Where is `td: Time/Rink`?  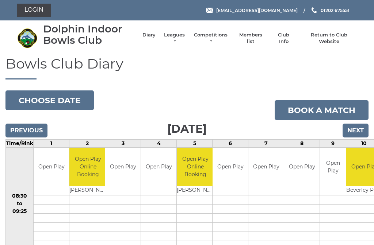
td: Time/Rink is located at coordinates (20, 144).